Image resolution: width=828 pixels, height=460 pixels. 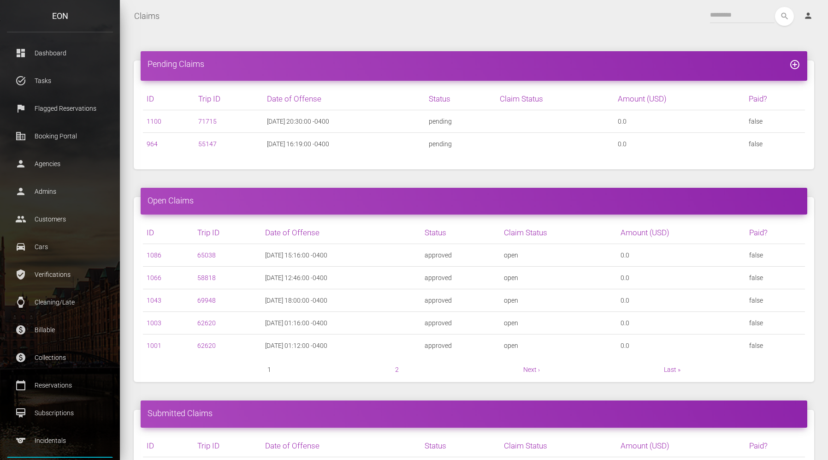 What do you see at coordinates (60, 302) in the screenshot?
I see `p: Cleaning/Late` at bounding box center [60, 302].